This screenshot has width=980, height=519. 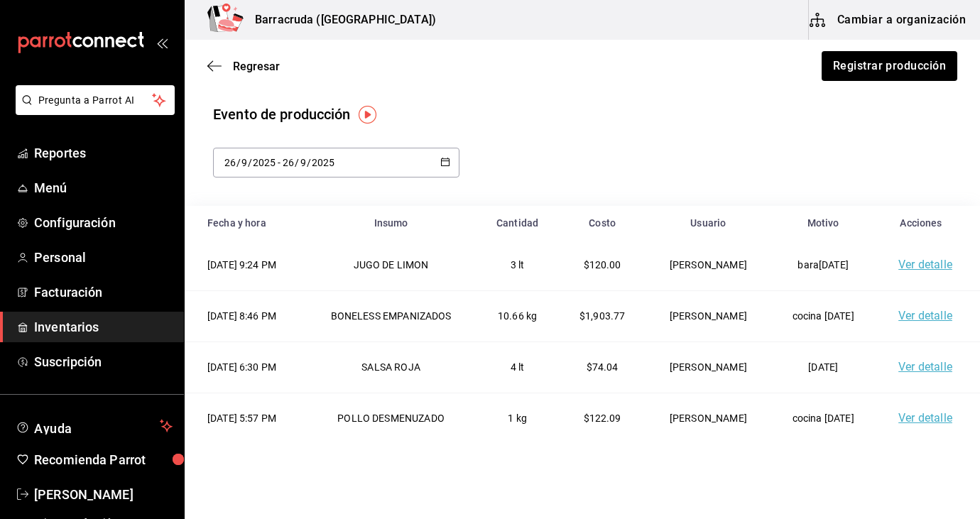 I want to click on span: Menú, so click(x=103, y=187).